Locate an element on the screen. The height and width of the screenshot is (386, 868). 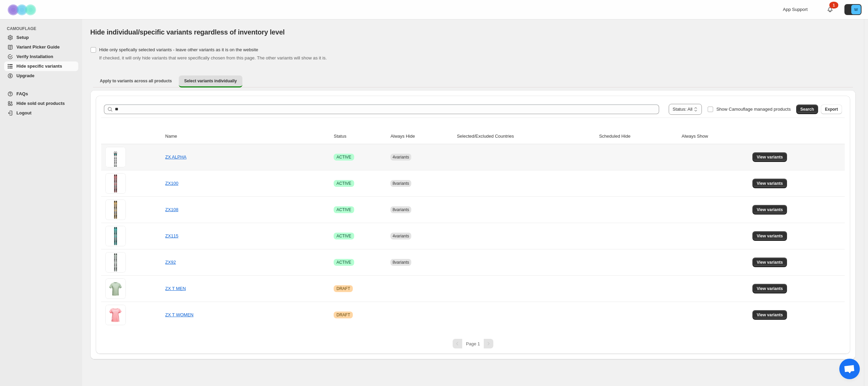
div: Open chat is located at coordinates (850, 369).